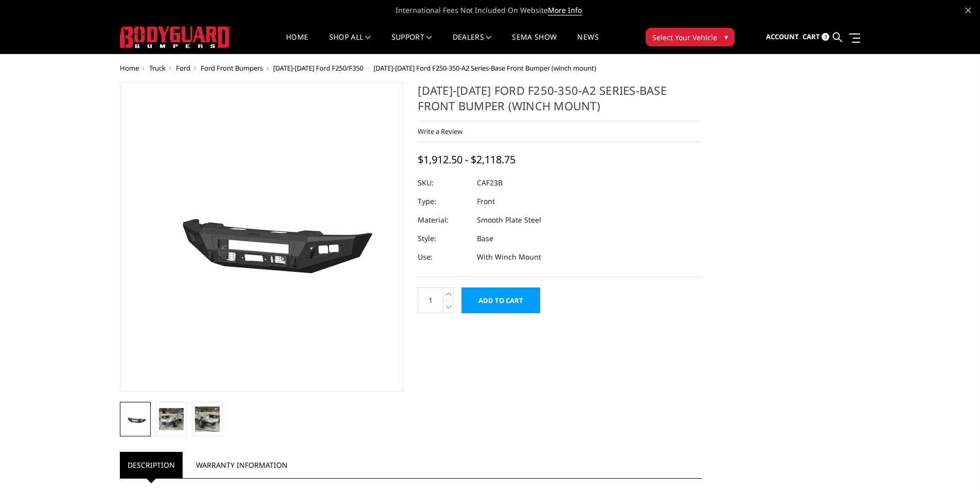 This screenshot has width=980, height=491. Describe the element at coordinates (490, 183) in the screenshot. I see `dd: CAF23B` at that location.